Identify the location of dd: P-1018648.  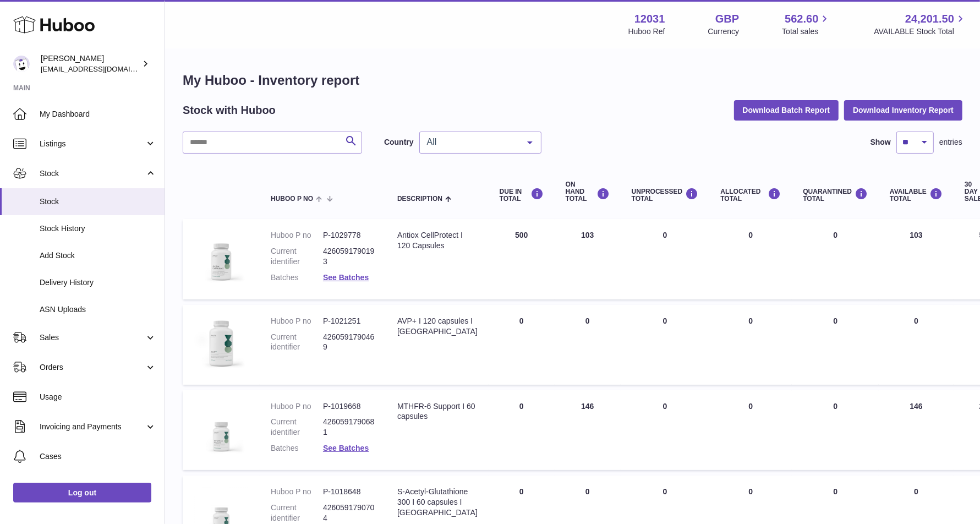
(349, 492).